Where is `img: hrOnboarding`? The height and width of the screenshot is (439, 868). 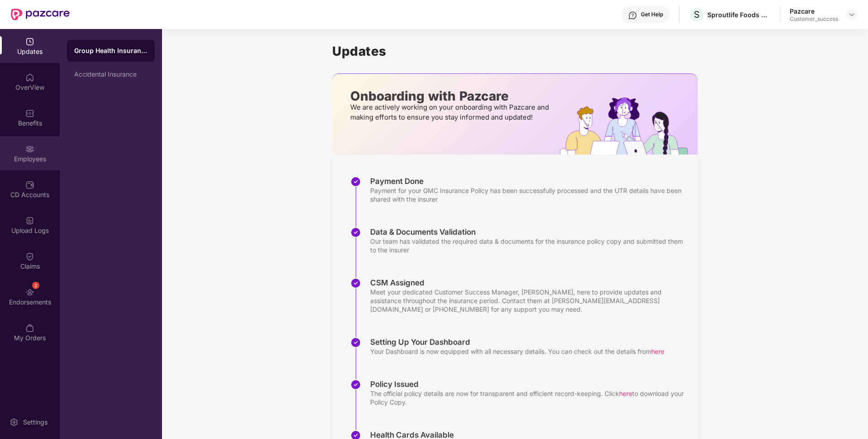
img: hrOnboarding is located at coordinates (628, 126).